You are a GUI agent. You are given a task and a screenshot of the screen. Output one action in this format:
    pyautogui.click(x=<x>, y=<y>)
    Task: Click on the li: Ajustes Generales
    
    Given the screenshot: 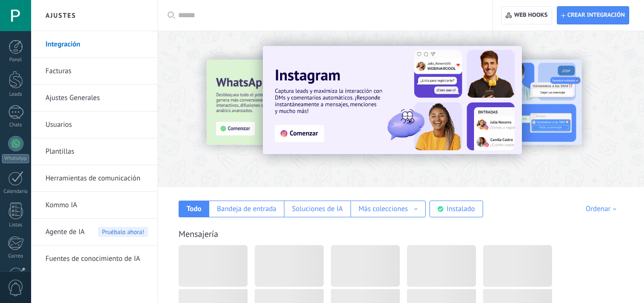 What is the action you would take?
    pyautogui.click(x=95, y=98)
    